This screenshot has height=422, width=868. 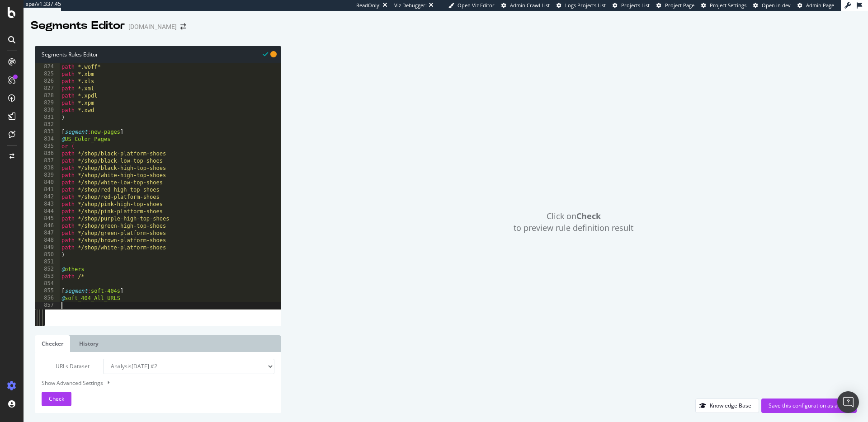 What do you see at coordinates (47, 248) in the screenshot?
I see `div: 849` at bounding box center [47, 248].